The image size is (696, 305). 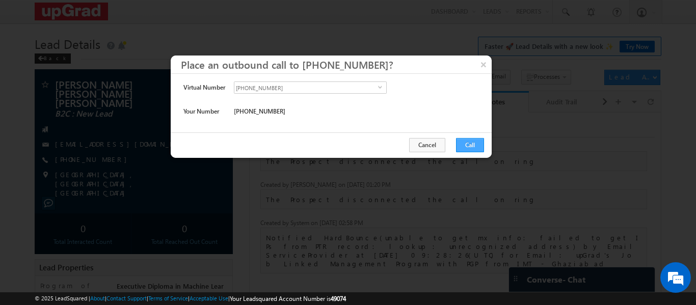 I want to click on button: Cancel, so click(x=427, y=145).